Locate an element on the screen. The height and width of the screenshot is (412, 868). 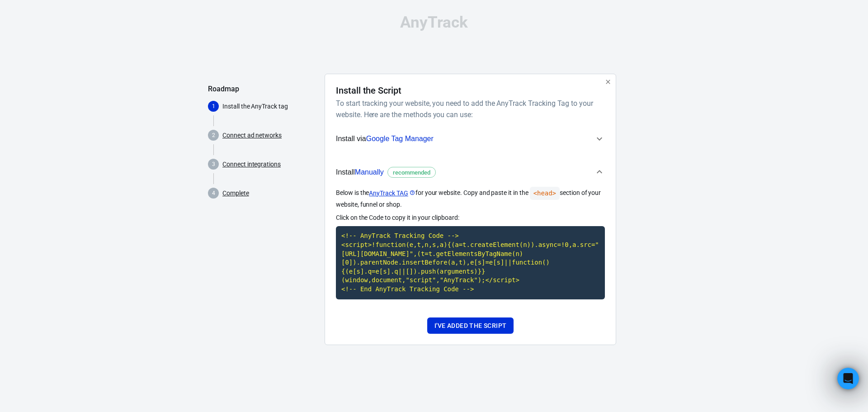
a: Complete is located at coordinates (236, 193).